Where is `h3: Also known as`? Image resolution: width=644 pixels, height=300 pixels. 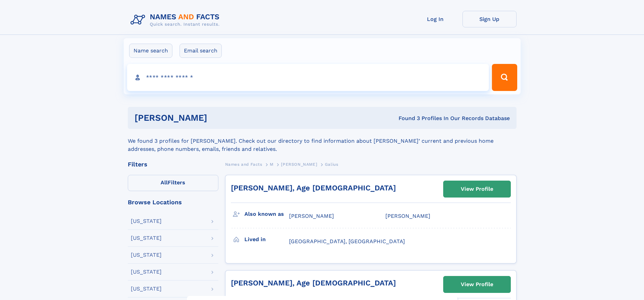 h3: Also known as is located at coordinates (267, 214).